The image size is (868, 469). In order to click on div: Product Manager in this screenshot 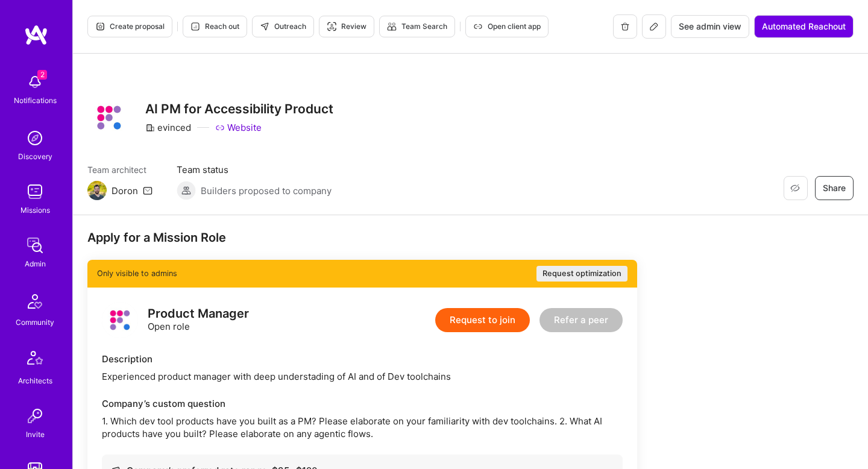, I will do `click(198, 314)`.